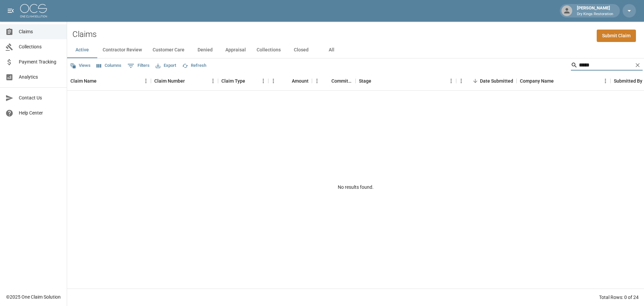 This screenshot has width=644, height=306. I want to click on button: Customer Care, so click(168, 50).